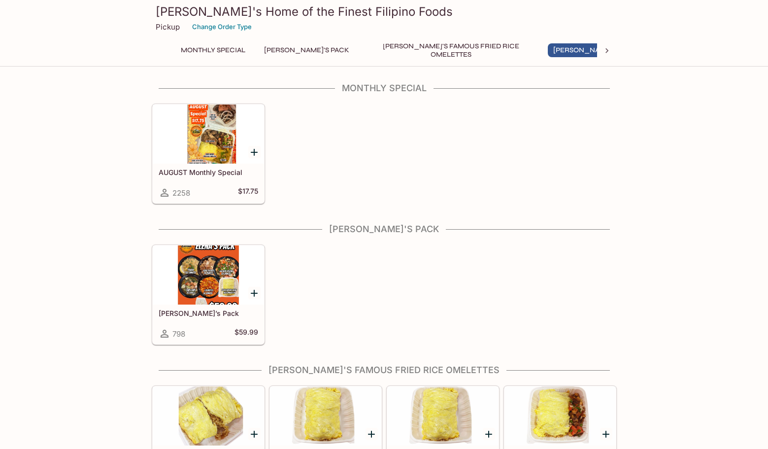 The height and width of the screenshot is (449, 768). Describe the element at coordinates (254, 152) in the screenshot. I see `button: Add AUGUST Monthly Special` at that location.